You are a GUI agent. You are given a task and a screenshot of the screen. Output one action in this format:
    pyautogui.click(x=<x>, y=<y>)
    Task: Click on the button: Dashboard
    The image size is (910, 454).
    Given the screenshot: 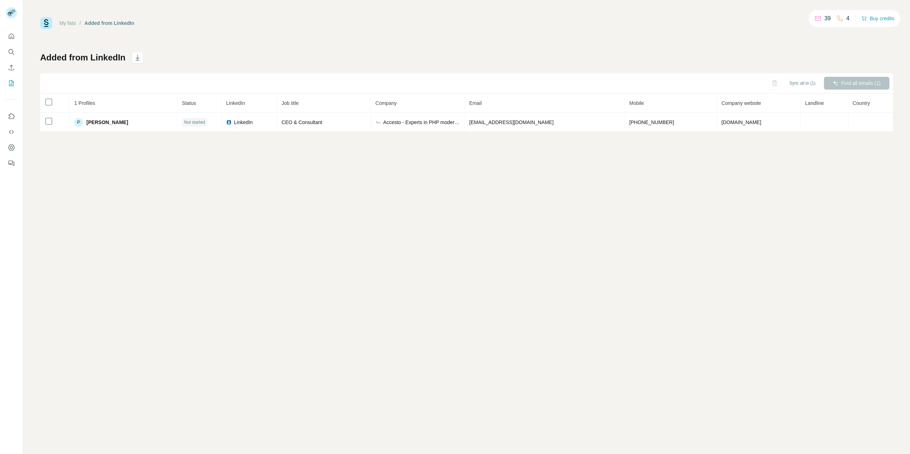 What is the action you would take?
    pyautogui.click(x=11, y=148)
    